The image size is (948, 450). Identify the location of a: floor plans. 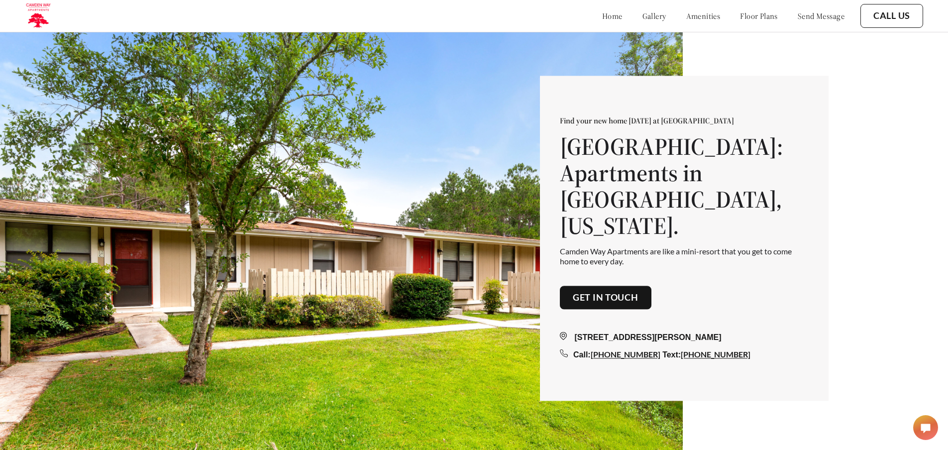
(759, 16).